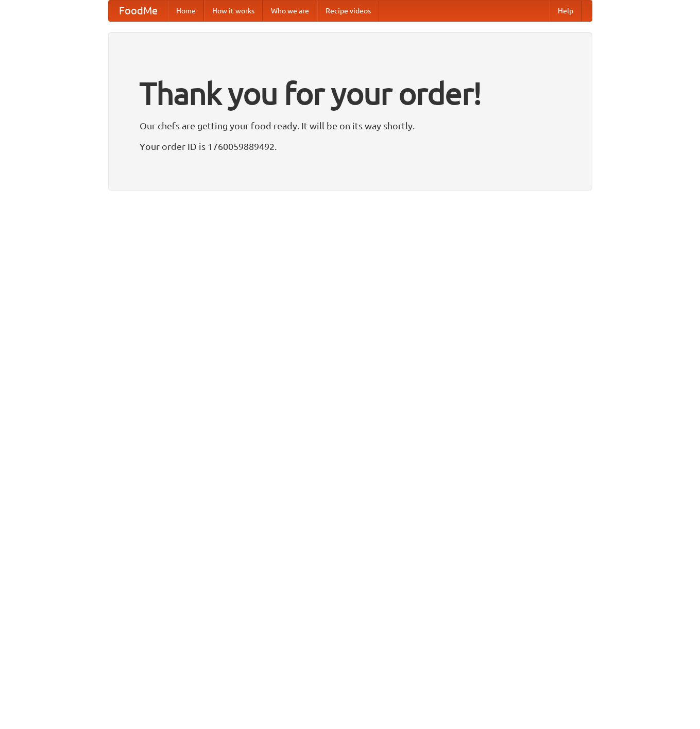  What do you see at coordinates (350, 146) in the screenshot?
I see `p: Your order ID is 1760059889492.` at bounding box center [350, 146].